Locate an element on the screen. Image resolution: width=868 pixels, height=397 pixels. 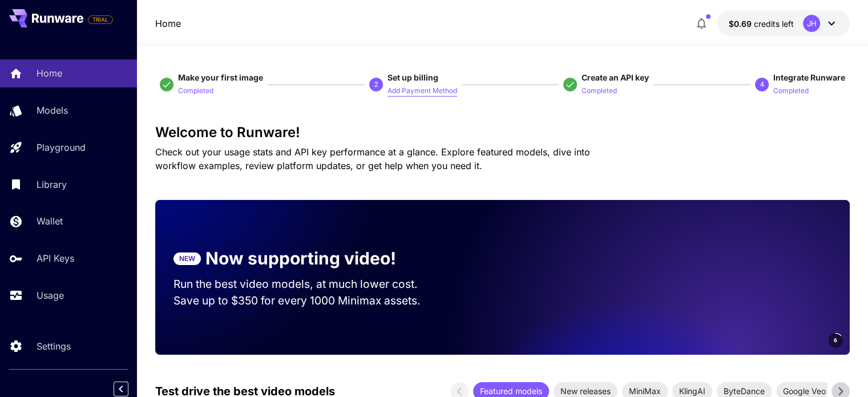
button: $0.6873JH is located at coordinates (783, 23).